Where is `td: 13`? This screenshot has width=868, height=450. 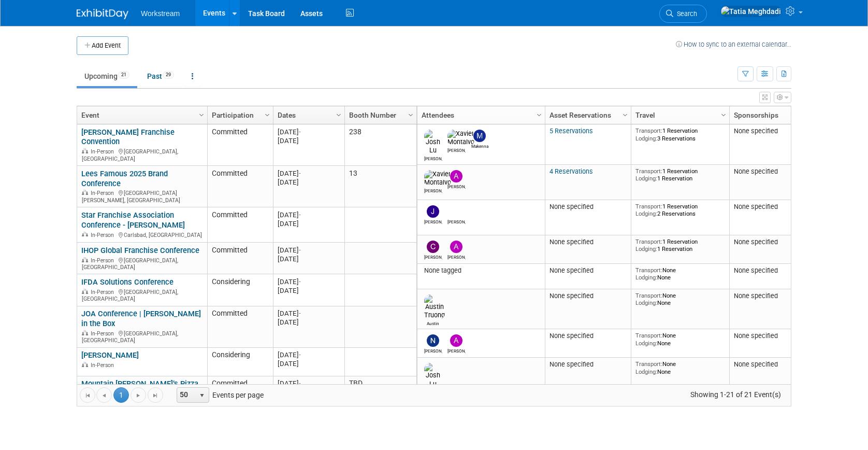
td: 13 is located at coordinates (380, 187).